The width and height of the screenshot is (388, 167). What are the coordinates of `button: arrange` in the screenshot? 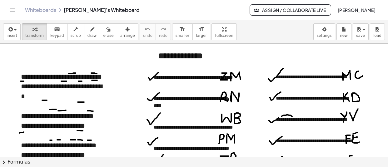 It's located at (128, 32).